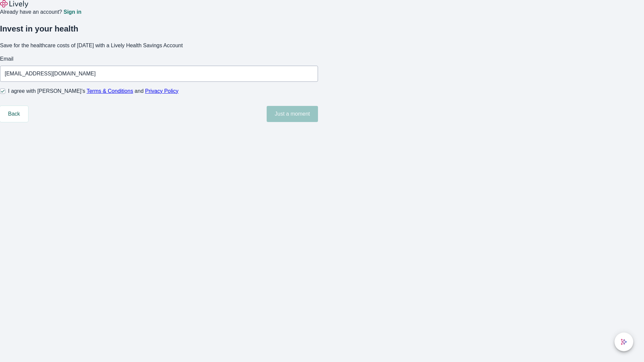  I want to click on a: Sign in, so click(72, 12).